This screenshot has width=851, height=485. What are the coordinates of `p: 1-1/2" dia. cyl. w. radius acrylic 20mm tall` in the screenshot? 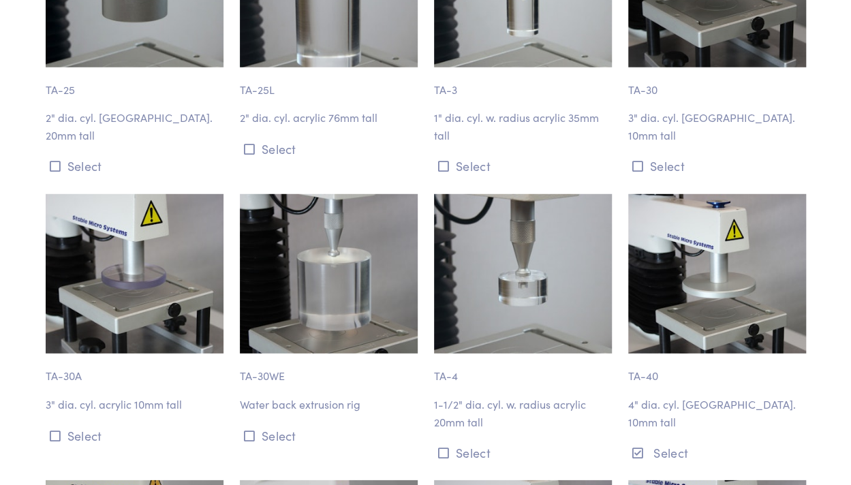 It's located at (522, 413).